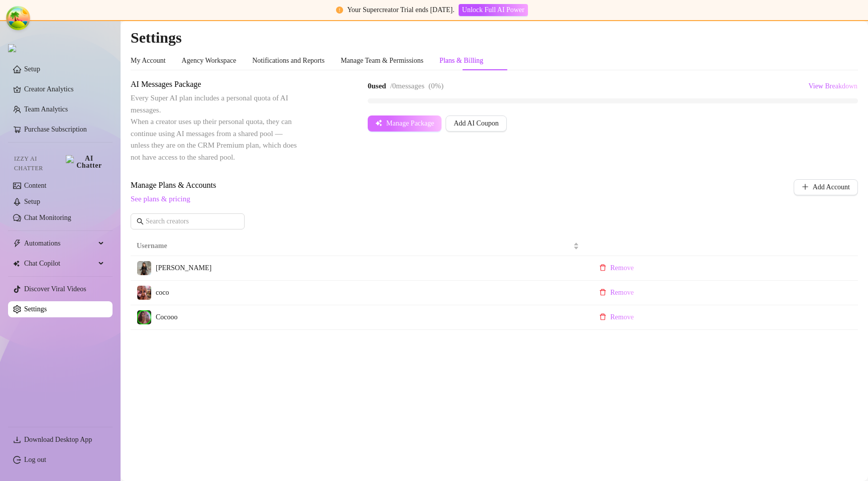  I want to click on img: Cocooo, so click(144, 317).